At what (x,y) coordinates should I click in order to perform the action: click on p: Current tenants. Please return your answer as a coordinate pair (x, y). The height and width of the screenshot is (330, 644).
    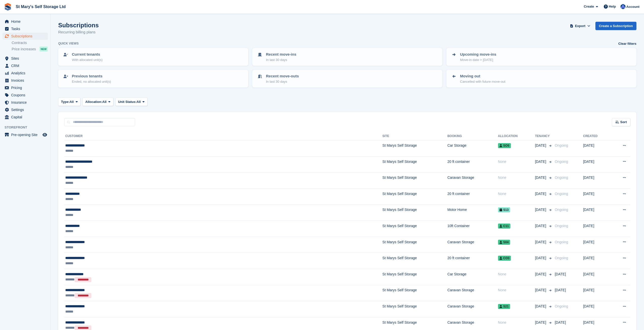
    Looking at the image, I should click on (87, 54).